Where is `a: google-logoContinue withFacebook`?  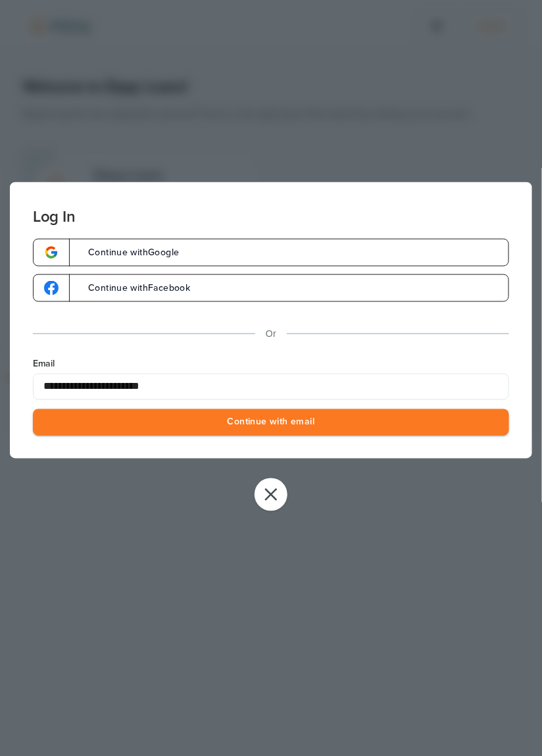
a: google-logoContinue withFacebook is located at coordinates (271, 288).